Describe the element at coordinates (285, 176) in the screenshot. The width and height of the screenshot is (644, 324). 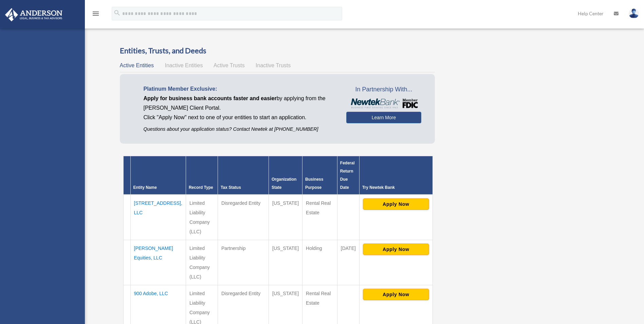
I see `th: Organization State` at that location.